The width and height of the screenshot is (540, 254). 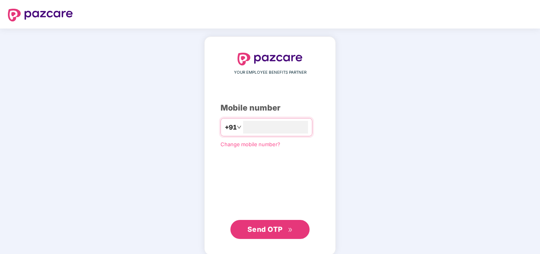 I want to click on span: Send OTP, so click(x=265, y=229).